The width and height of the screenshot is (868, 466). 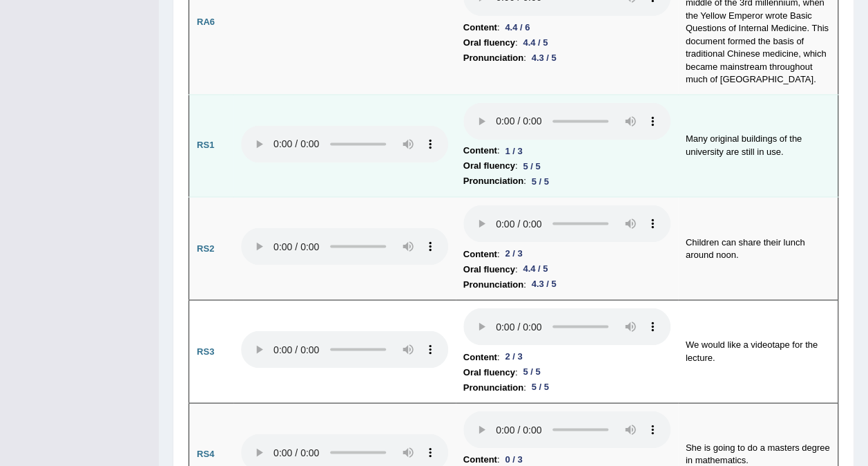 What do you see at coordinates (758, 248) in the screenshot?
I see `td: Children can share their lunch around noon.` at bounding box center [758, 248].